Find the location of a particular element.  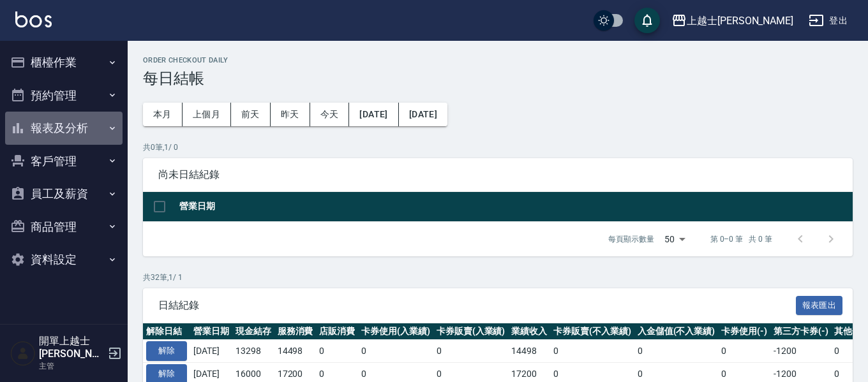

button: 前天 is located at coordinates (250, 114).